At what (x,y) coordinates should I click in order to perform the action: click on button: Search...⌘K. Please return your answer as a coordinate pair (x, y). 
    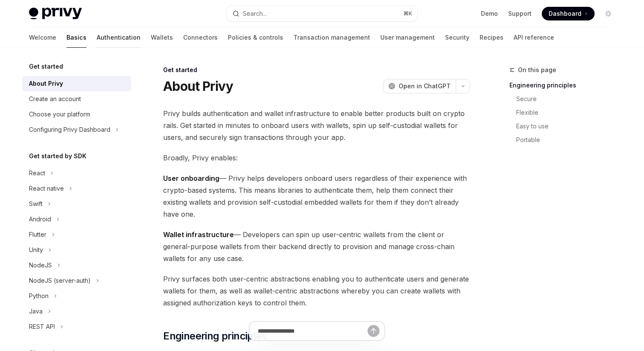
    Looking at the image, I should click on (322, 14).